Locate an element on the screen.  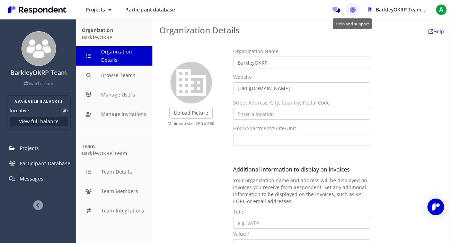
span: Help and support is located at coordinates (352, 24).